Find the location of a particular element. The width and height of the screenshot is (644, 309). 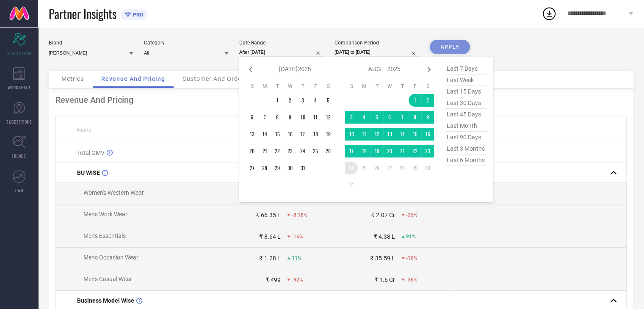

td: Fri Aug 29 2025 is located at coordinates (415, 168).